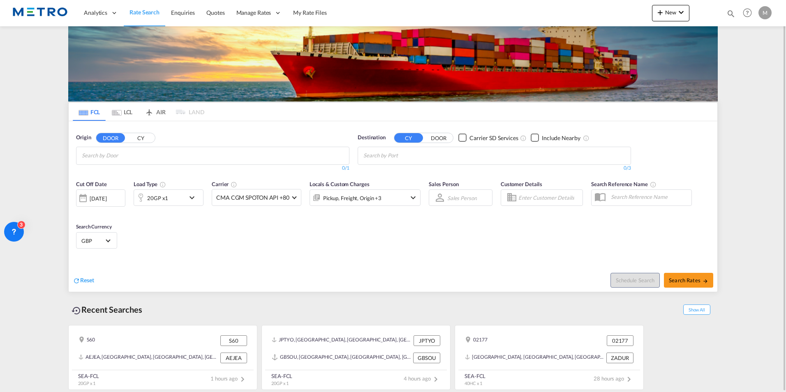 This screenshot has height=392, width=786. I want to click on div: ZADUR, Durban, South Africa, Southern Africa, Africa, so click(534, 358).